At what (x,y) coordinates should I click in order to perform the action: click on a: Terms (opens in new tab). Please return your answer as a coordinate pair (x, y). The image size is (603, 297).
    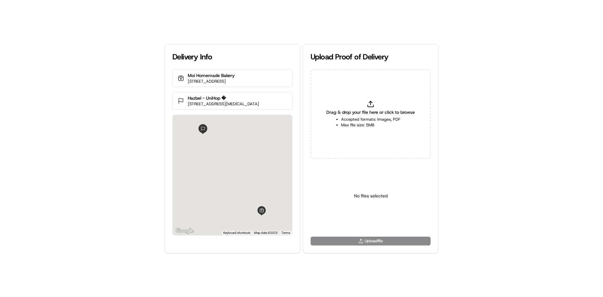
    Looking at the image, I should click on (286, 232).